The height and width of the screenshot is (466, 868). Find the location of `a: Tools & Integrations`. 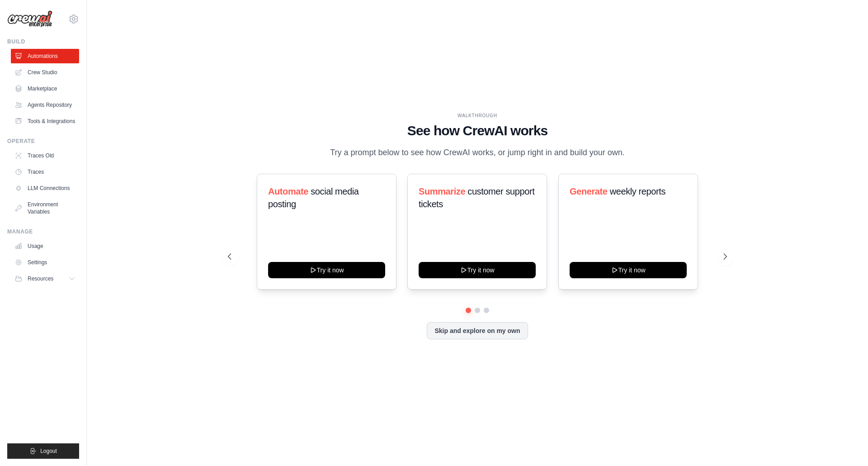

a: Tools & Integrations is located at coordinates (45, 121).